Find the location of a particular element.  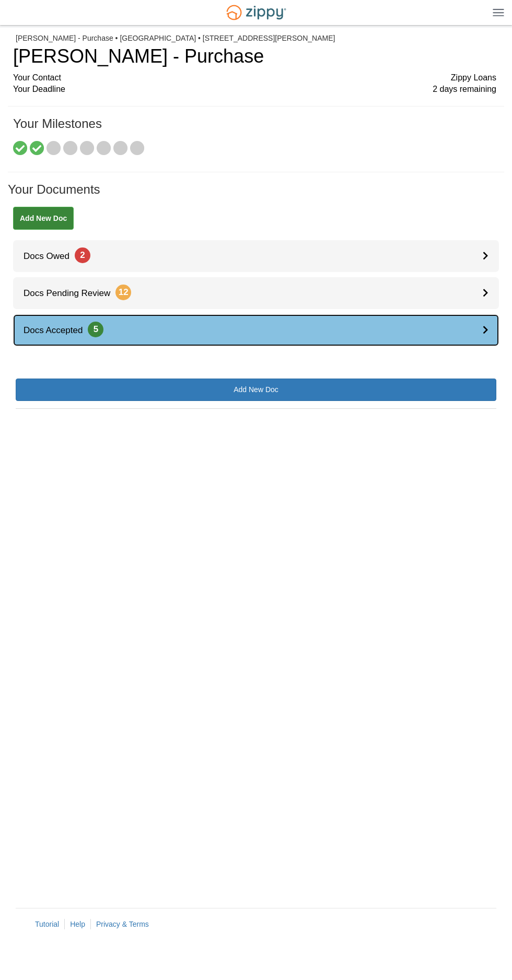

span: 2 is located at coordinates (82, 255).